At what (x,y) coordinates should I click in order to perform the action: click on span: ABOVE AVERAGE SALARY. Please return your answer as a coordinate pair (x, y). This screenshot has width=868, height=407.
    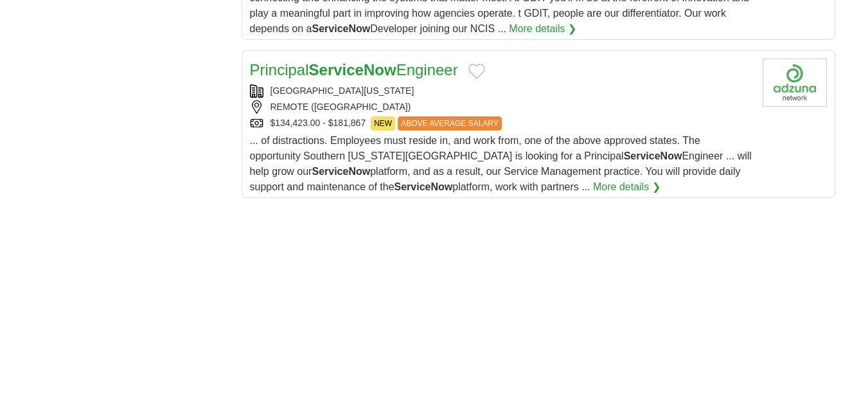
    Looking at the image, I should click on (450, 124).